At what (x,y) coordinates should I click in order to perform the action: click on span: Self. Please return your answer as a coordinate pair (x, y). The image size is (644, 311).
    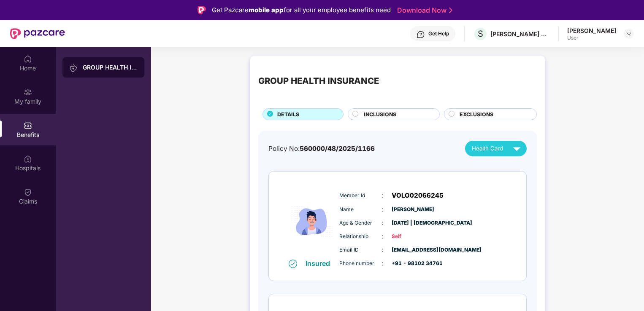
    Looking at the image, I should click on (412, 236).